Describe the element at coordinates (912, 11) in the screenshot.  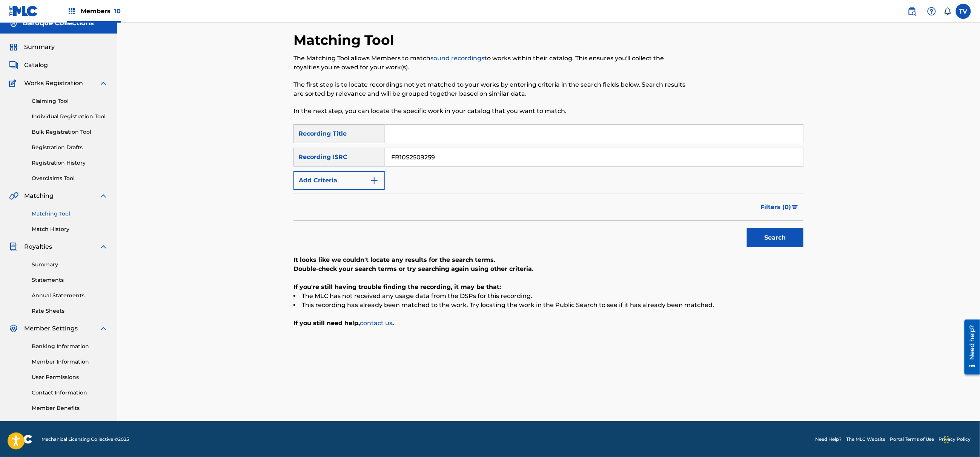
I see `img: search` at that location.